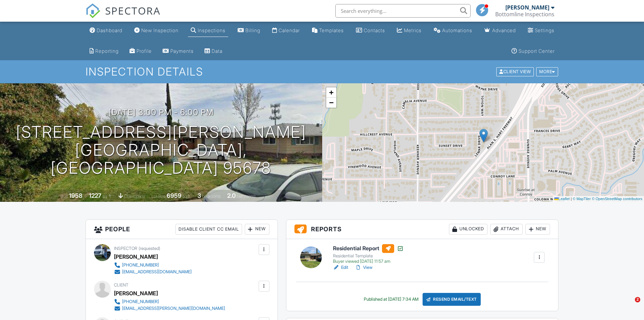 The width and height of the screenshot is (644, 320). What do you see at coordinates (286, 31) in the screenshot?
I see `a: Calendar` at bounding box center [286, 31].